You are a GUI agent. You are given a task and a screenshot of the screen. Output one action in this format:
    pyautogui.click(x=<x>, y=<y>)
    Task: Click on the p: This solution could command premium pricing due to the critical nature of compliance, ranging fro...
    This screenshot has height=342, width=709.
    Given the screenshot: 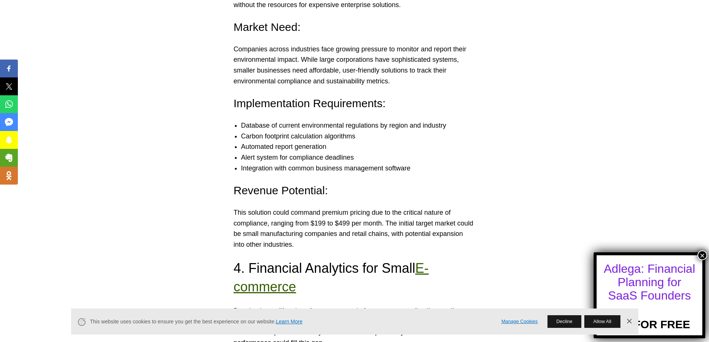 What is the action you would take?
    pyautogui.click(x=355, y=228)
    